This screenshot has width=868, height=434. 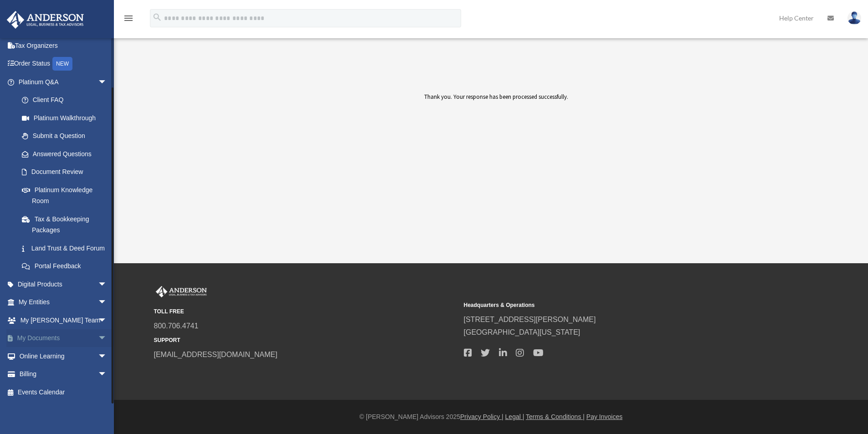 I want to click on a: Legal |, so click(x=515, y=417).